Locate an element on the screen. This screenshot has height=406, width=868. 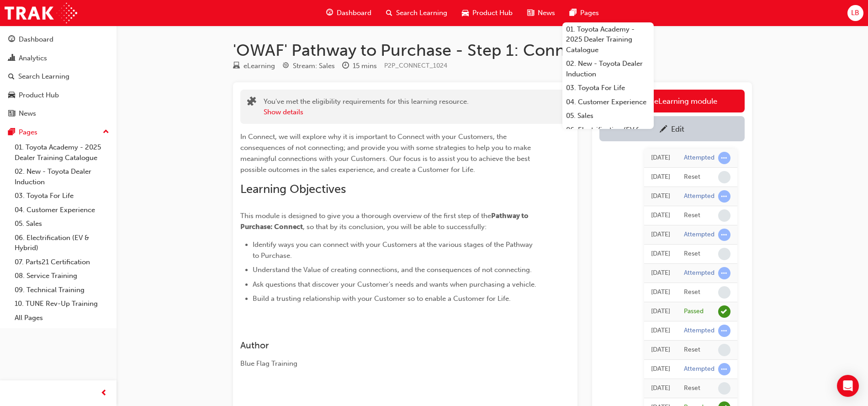
span: Learning resource code is located at coordinates (416, 65).